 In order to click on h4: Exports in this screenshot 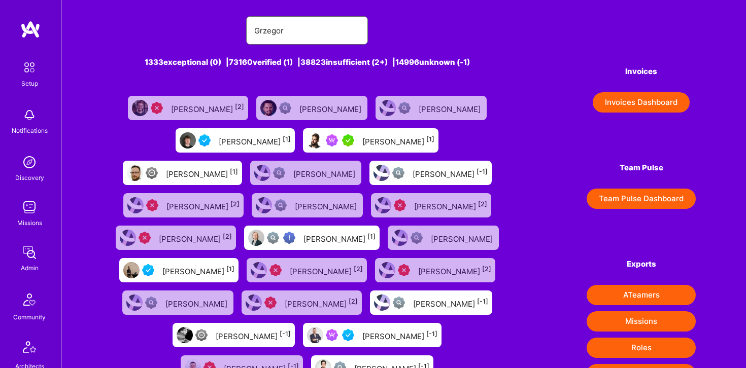, I will do `click(641, 264)`.